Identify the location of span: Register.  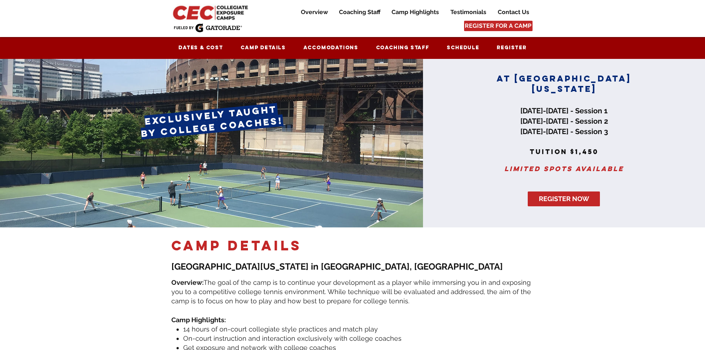
(512, 47).